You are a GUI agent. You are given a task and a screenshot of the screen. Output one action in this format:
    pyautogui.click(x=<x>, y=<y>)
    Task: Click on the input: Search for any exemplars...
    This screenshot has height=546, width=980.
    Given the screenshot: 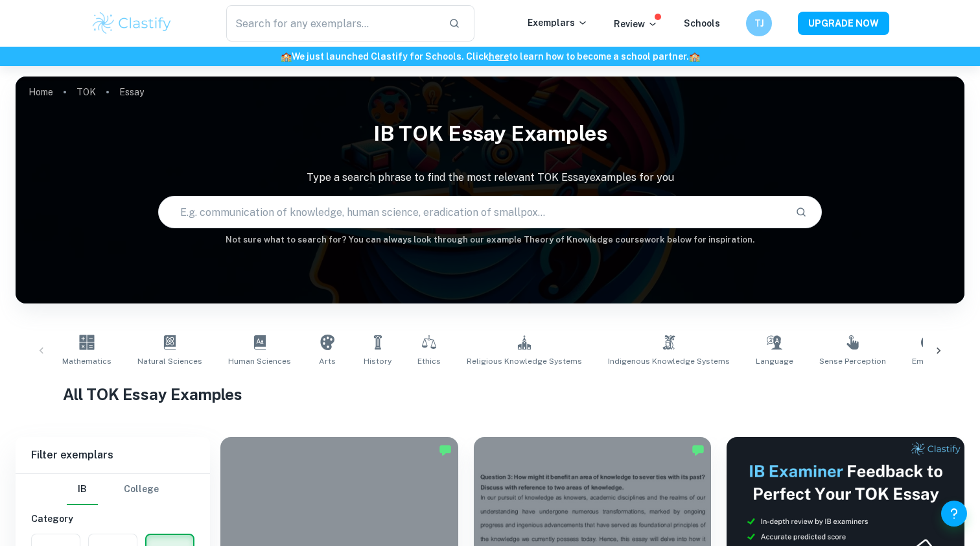 What is the action you would take?
    pyautogui.click(x=332, y=23)
    